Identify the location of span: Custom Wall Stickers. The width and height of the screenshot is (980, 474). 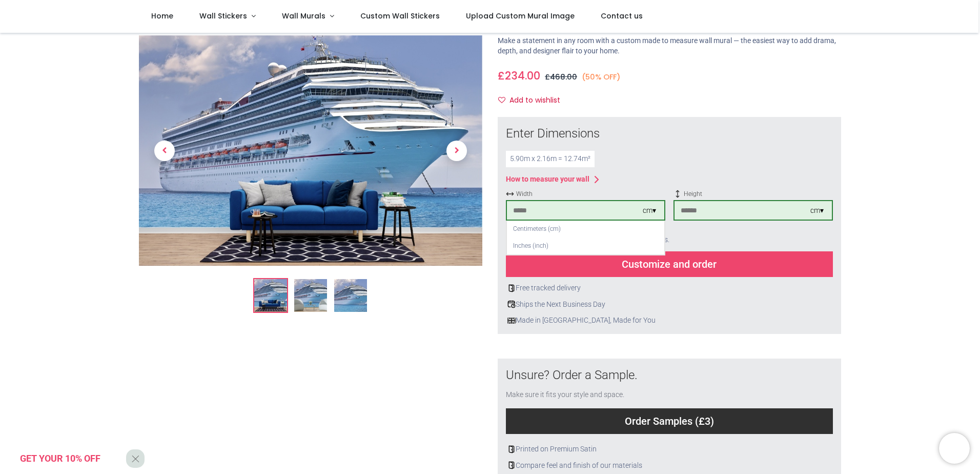
(400, 16).